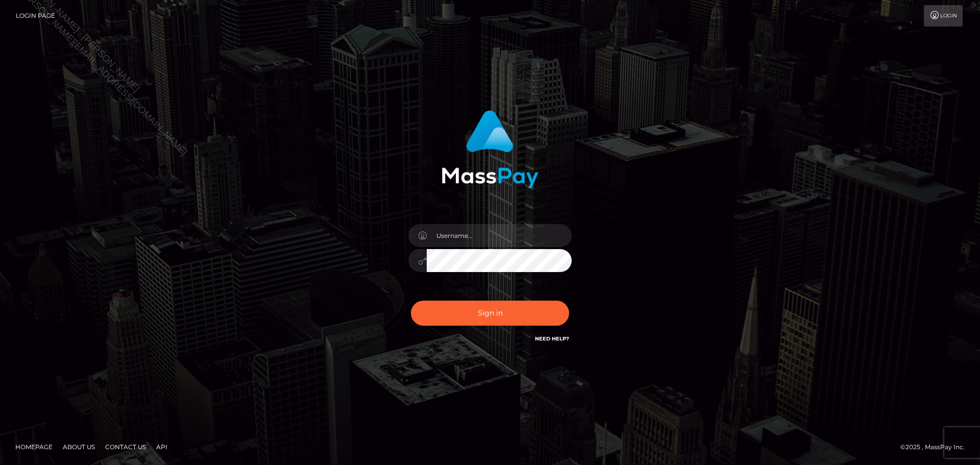 The height and width of the screenshot is (465, 980). Describe the element at coordinates (34, 446) in the screenshot. I see `a: Homepage` at that location.